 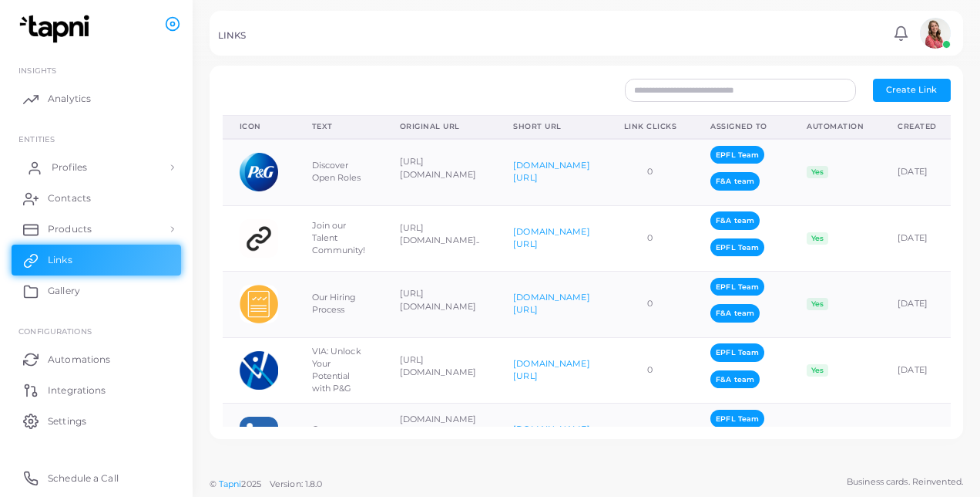 I want to click on span: Gallery, so click(x=64, y=290).